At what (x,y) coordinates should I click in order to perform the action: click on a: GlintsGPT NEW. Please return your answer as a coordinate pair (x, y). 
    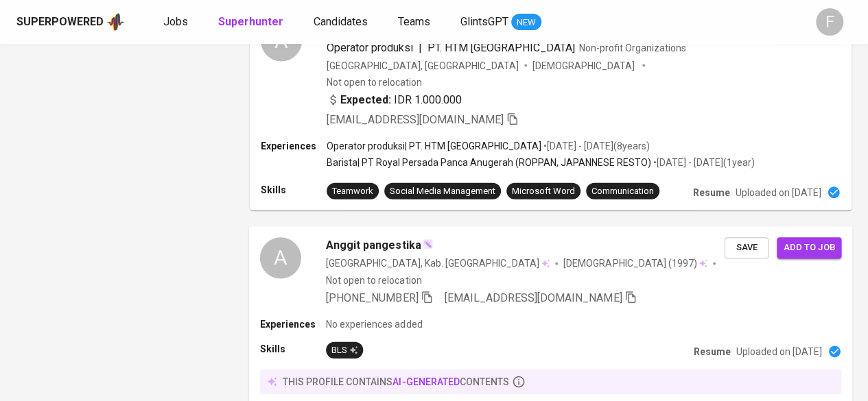
    Looking at the image, I should click on (501, 22).